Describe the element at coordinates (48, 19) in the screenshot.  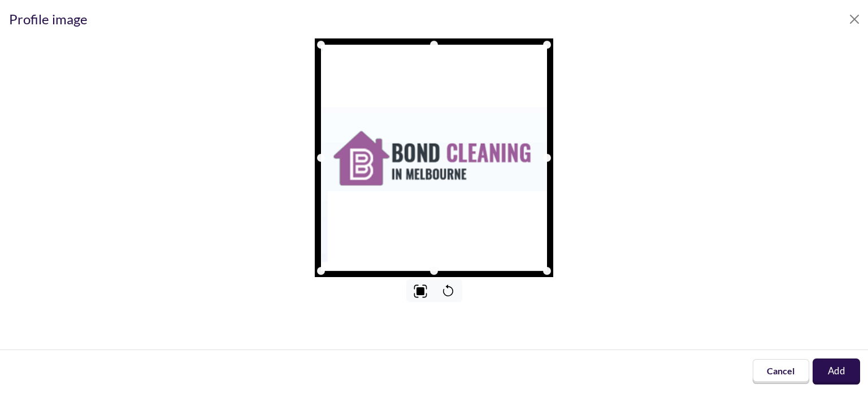
I see `div: Profile image` at that location.